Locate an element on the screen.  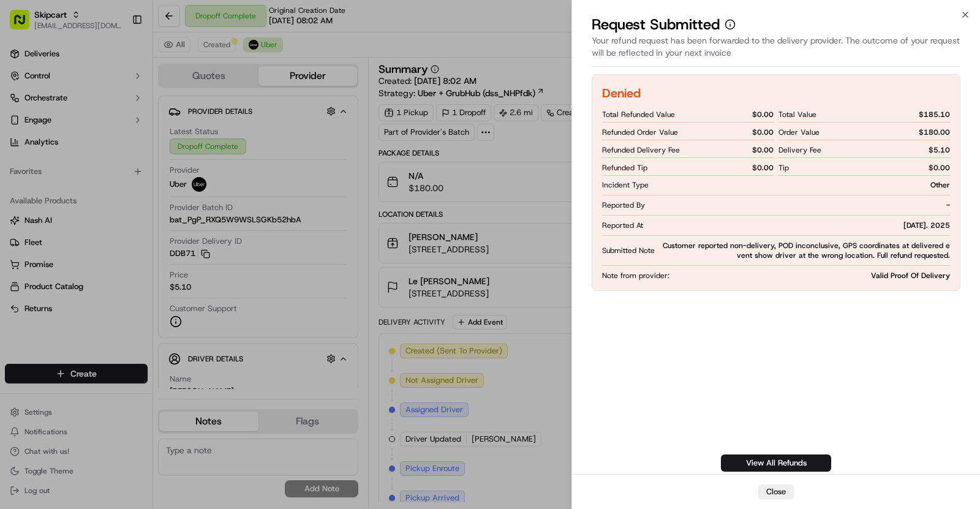
div: We're available if you need us! is located at coordinates (112, 134).